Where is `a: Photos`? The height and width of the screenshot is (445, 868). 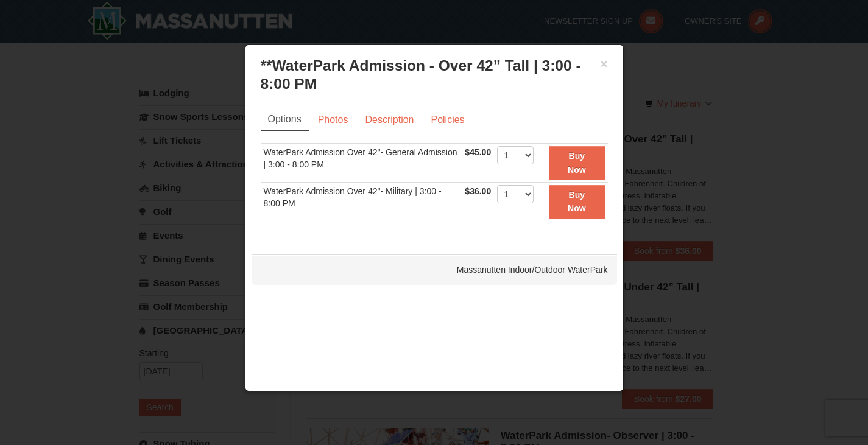
a: Photos is located at coordinates (334, 120).